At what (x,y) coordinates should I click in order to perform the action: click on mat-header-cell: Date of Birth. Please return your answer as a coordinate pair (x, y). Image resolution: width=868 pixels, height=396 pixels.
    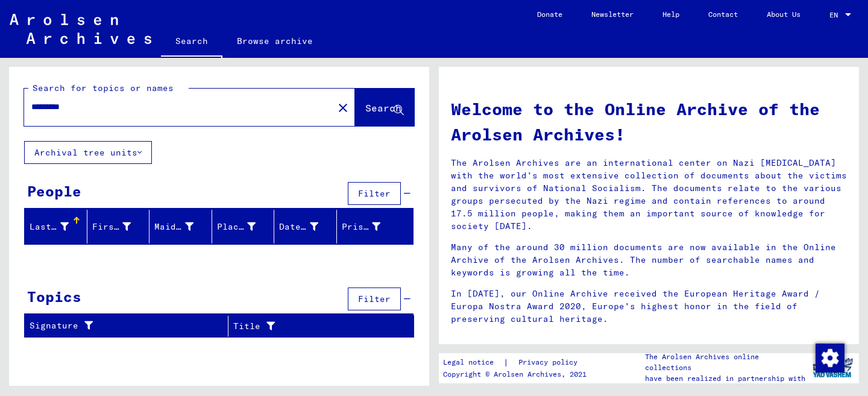
    Looking at the image, I should click on (306, 227).